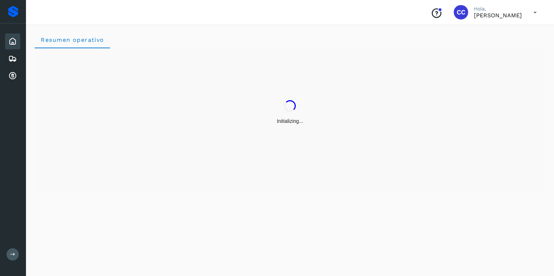 The width and height of the screenshot is (554, 276). I want to click on span: Resumen operativo, so click(72, 40).